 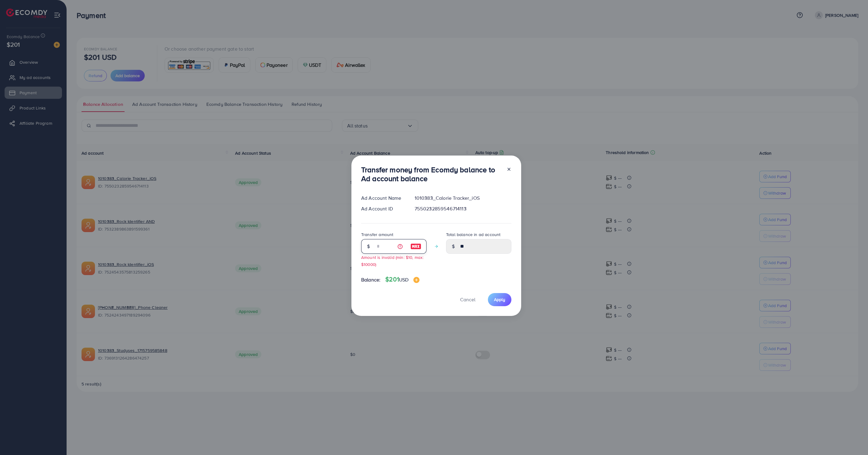 What do you see at coordinates (499, 300) in the screenshot?
I see `button: Apply` at bounding box center [499, 300].